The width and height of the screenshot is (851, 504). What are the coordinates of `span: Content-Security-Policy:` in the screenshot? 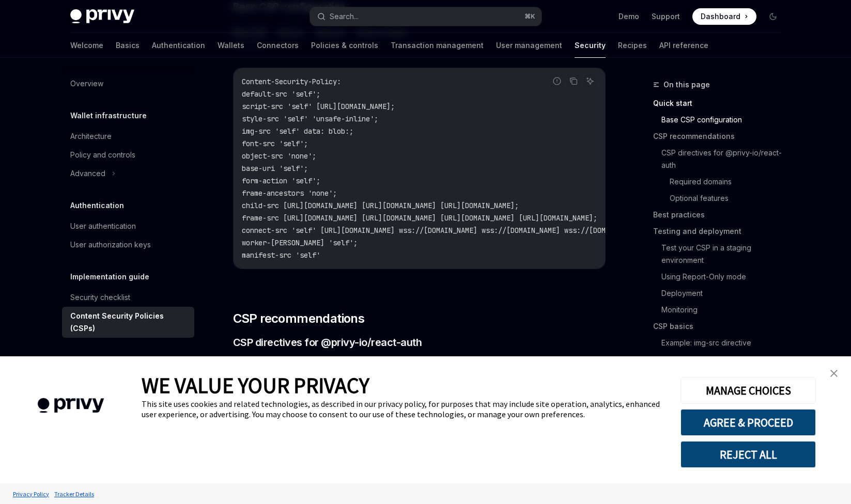 It's located at (291, 82).